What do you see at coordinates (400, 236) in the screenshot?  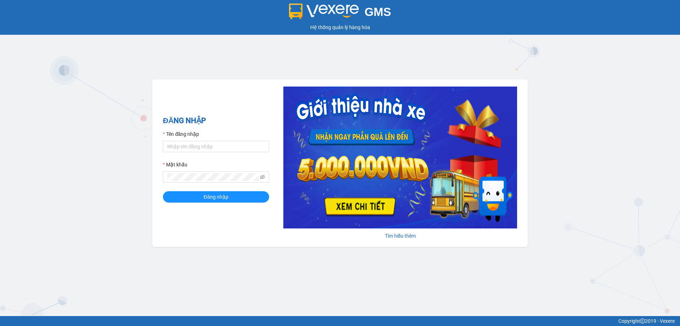 I see `div: Tìm hiểu thêm` at bounding box center [400, 236].